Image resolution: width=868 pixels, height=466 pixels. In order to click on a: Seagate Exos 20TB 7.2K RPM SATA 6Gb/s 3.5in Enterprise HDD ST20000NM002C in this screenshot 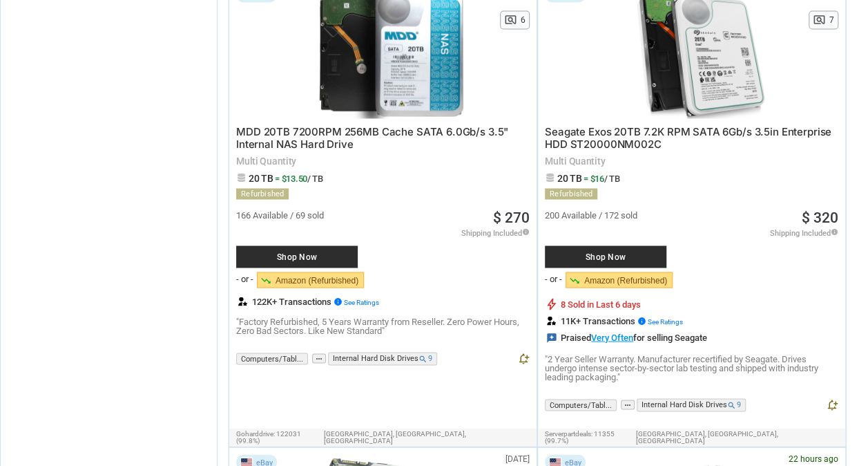, I will do `click(688, 137)`.